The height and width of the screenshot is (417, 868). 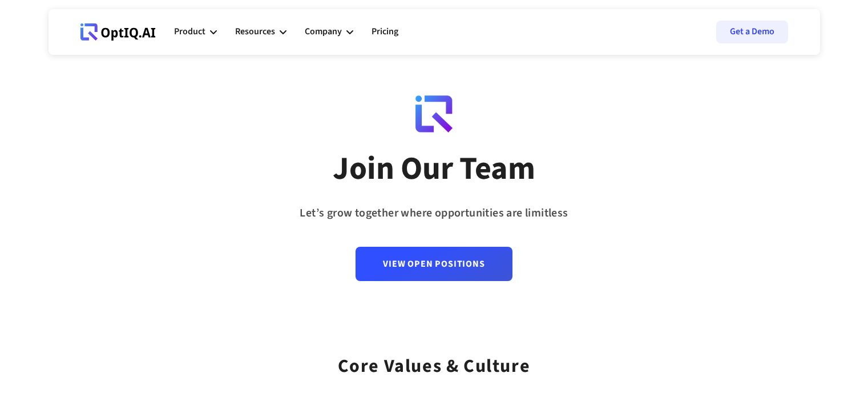 What do you see at coordinates (434, 361) in the screenshot?
I see `div: Core values & Culture` at bounding box center [434, 361].